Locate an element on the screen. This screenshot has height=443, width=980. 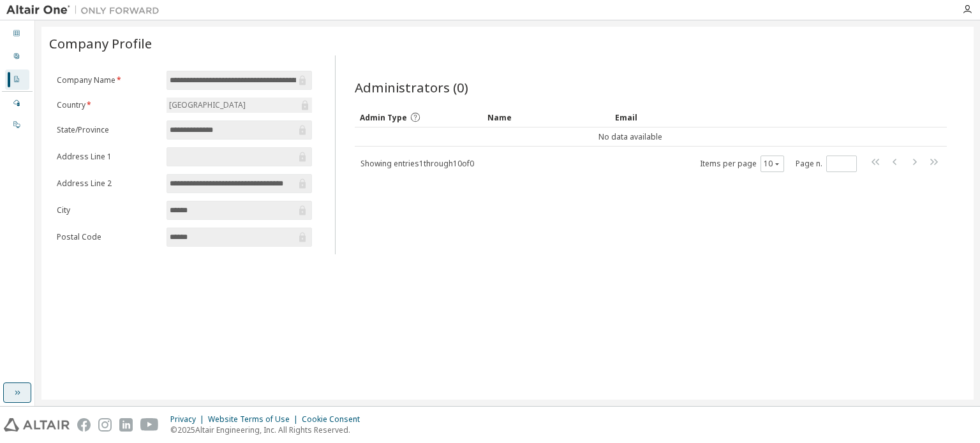
span: Page n. is located at coordinates (826, 164).